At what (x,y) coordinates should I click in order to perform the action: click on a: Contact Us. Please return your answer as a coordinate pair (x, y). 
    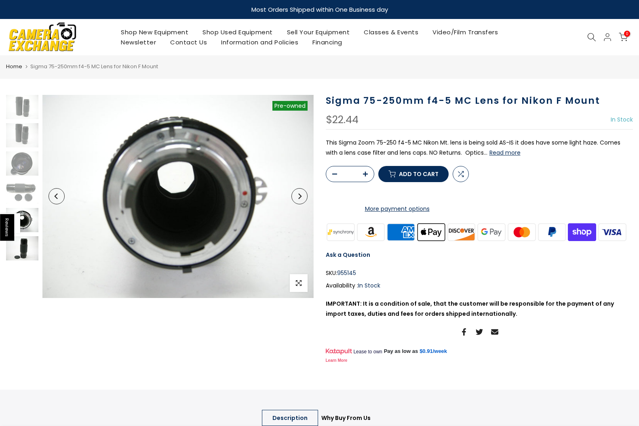
    Looking at the image, I should click on (189, 42).